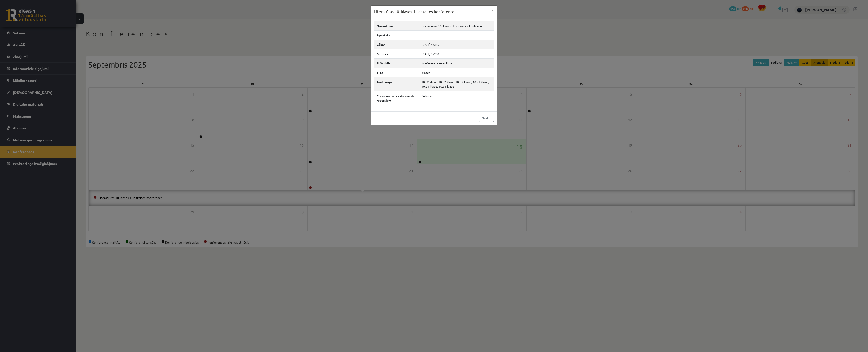 The height and width of the screenshot is (352, 868). Describe the element at coordinates (396, 25) in the screenshot. I see `th: Nosaukums` at that location.